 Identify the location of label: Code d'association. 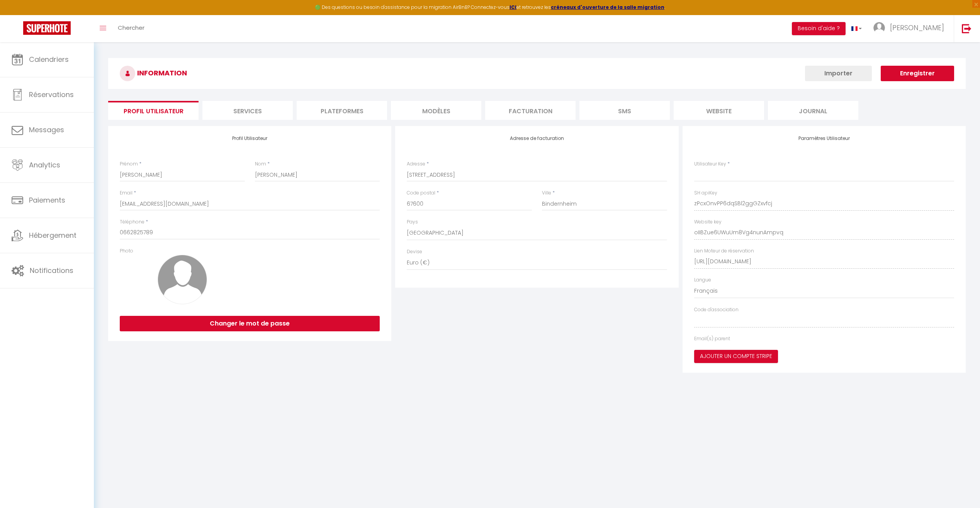
(716, 309).